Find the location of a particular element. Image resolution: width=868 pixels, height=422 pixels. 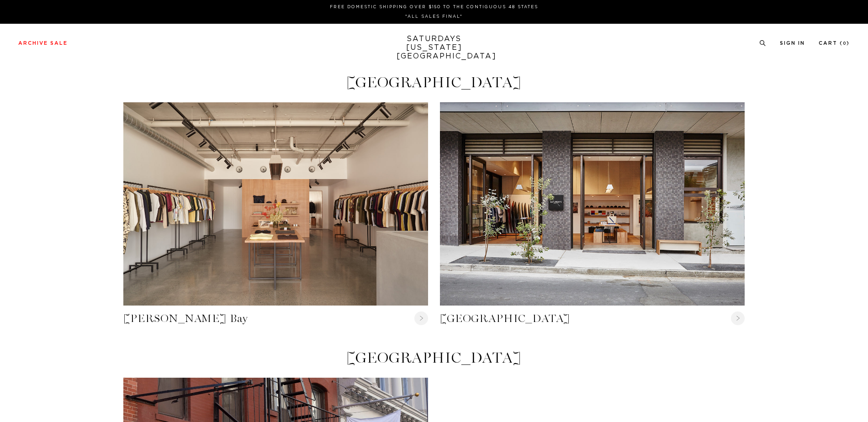

a: Archive Sale is located at coordinates (43, 43).